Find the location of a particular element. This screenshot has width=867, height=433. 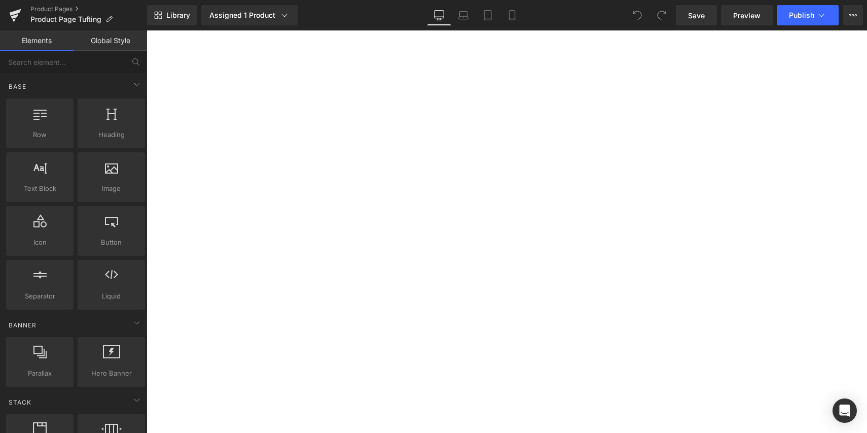

a: Preview is located at coordinates (747, 15).